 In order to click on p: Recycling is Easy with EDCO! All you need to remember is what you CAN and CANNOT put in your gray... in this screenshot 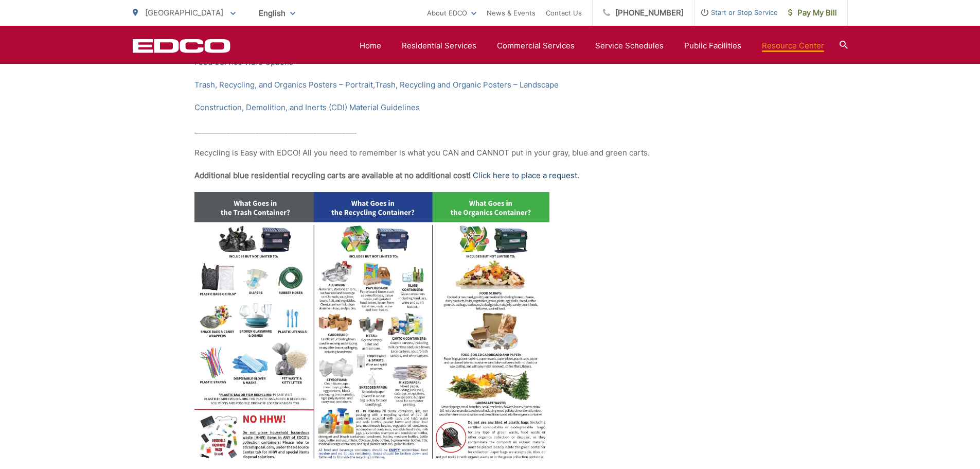, I will do `click(490, 153)`.